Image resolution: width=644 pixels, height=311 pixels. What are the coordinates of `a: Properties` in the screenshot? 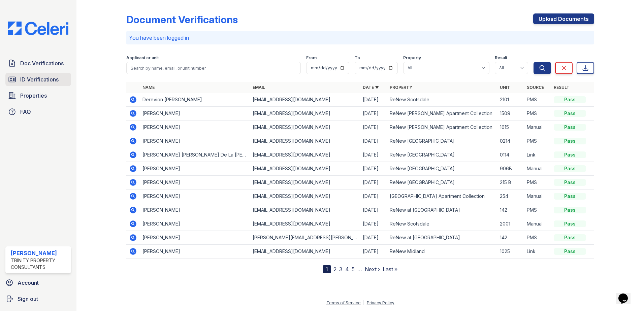 It's located at (38, 96).